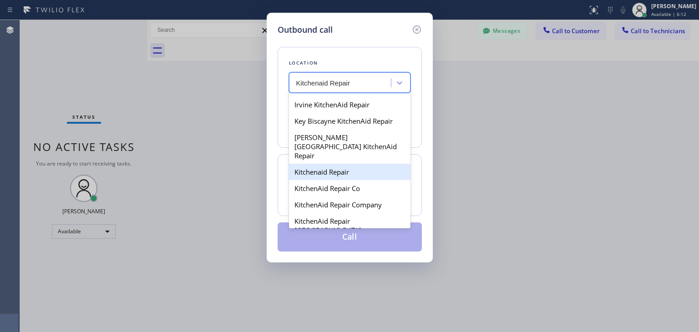 The height and width of the screenshot is (332, 699). What do you see at coordinates (350, 237) in the screenshot?
I see `button: Call` at bounding box center [350, 237].